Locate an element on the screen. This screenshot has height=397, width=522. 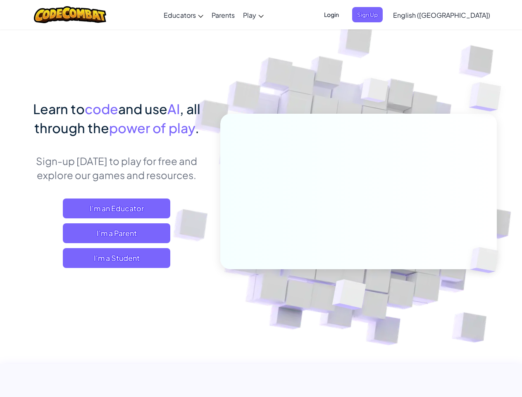
span: I'm an Educator is located at coordinates (117, 208).